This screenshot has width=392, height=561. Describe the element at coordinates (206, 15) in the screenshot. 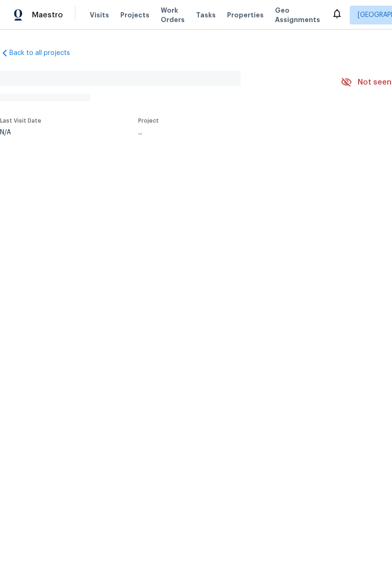

I see `span: Tasks` at that location.